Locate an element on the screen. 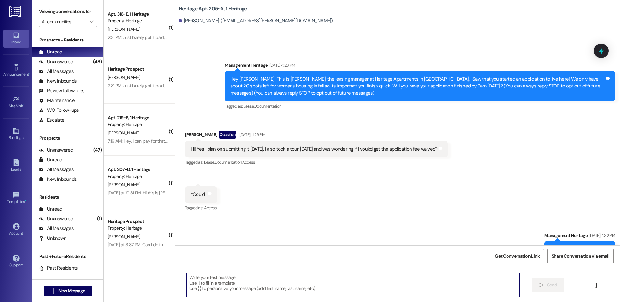 This screenshot has width=620, height=302. span: New Message is located at coordinates (72, 291).